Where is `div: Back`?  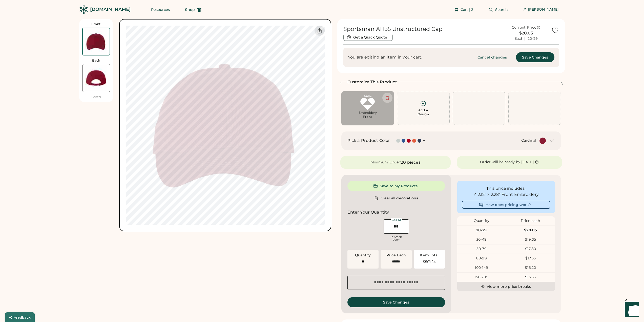 div: Back is located at coordinates (96, 60).